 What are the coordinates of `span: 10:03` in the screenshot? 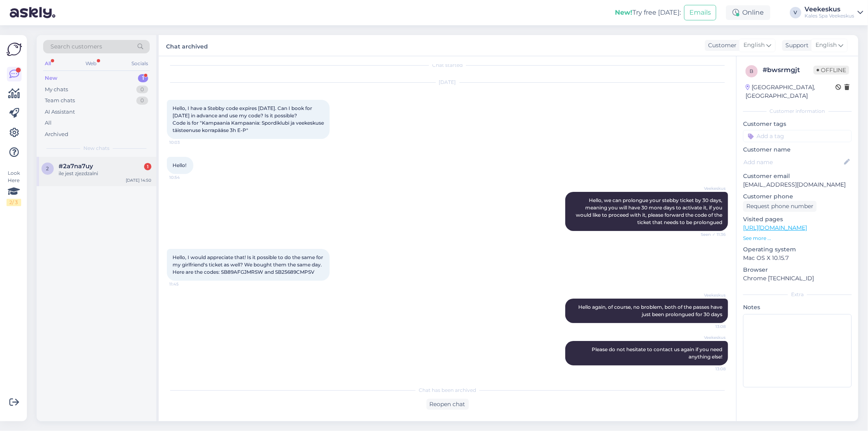 It's located at (184, 142).